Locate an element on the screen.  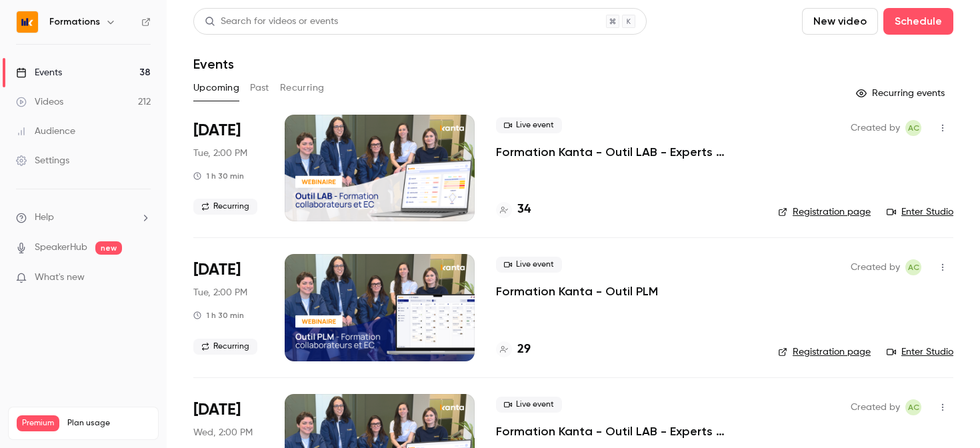
h4: 29 is located at coordinates (524, 350).